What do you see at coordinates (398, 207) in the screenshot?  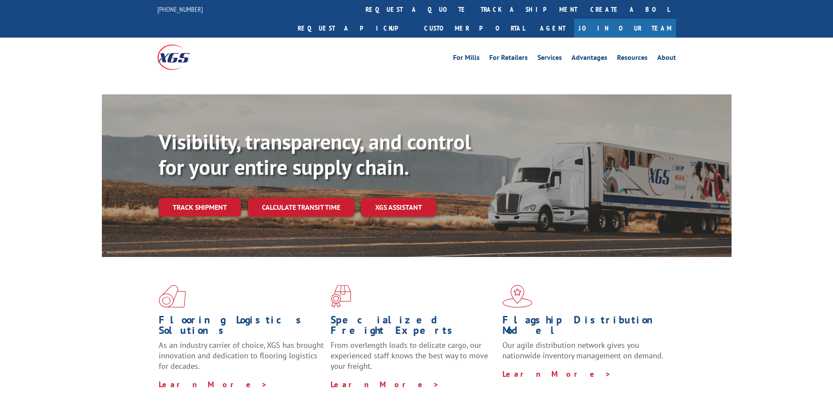 I see `a: XGS ASSISTANT` at bounding box center [398, 207].